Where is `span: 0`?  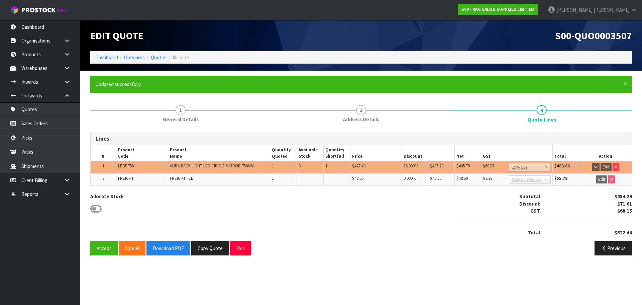
span: 0 is located at coordinates (300, 166).